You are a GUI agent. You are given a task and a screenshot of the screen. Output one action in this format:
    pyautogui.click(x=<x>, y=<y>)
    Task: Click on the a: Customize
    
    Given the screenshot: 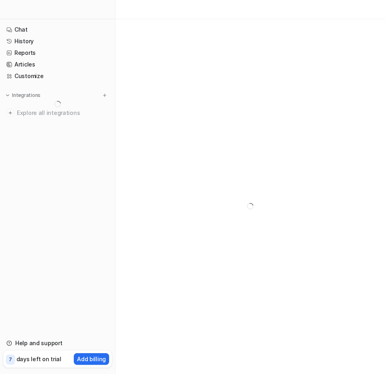 What is the action you would take?
    pyautogui.click(x=57, y=76)
    